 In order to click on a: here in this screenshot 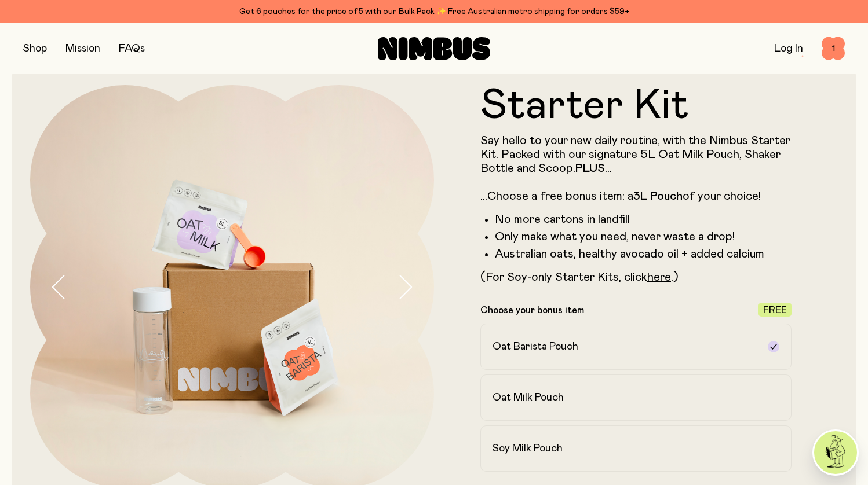, I will do `click(659, 277)`.